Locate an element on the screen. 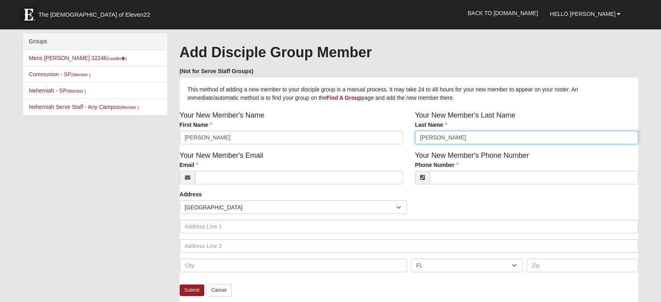 The width and height of the screenshot is (661, 302). input: Address Line 1 is located at coordinates (409, 227).